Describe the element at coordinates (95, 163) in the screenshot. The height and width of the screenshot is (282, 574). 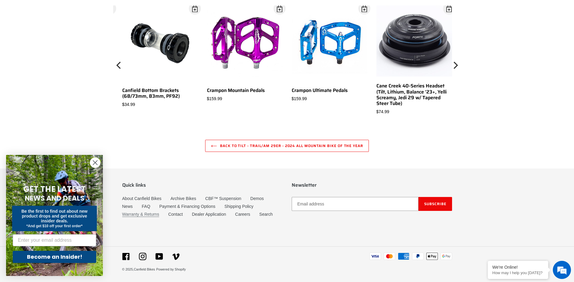
I see `button: Close dialog` at that location.